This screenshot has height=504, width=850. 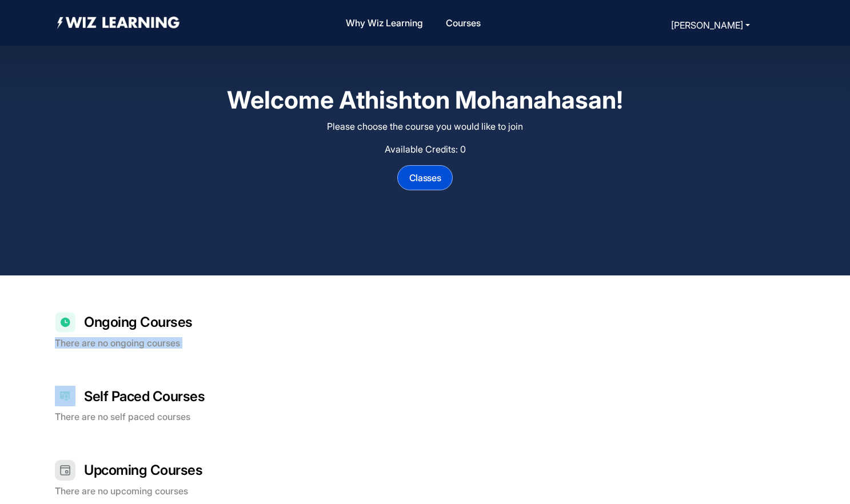 What do you see at coordinates (425, 492) in the screenshot?
I see `p: There are no upcoming courses` at bounding box center [425, 492].